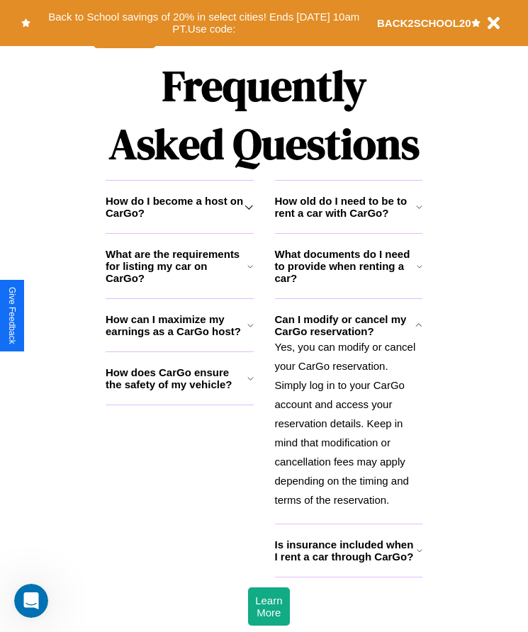 The width and height of the screenshot is (528, 632). What do you see at coordinates (176, 325) in the screenshot?
I see `h3: How can I maximize my earnings as a CarGo host?` at bounding box center [176, 325].